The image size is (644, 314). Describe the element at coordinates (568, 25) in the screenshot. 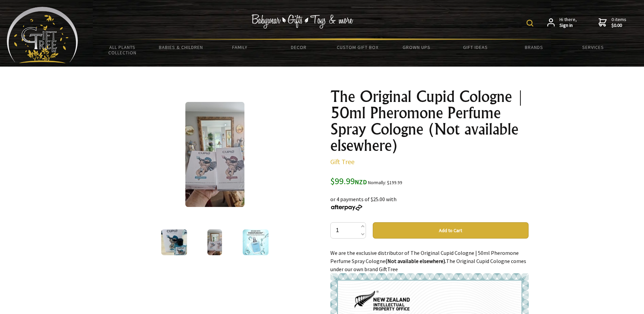

I see `strong: Sign in` at that location.